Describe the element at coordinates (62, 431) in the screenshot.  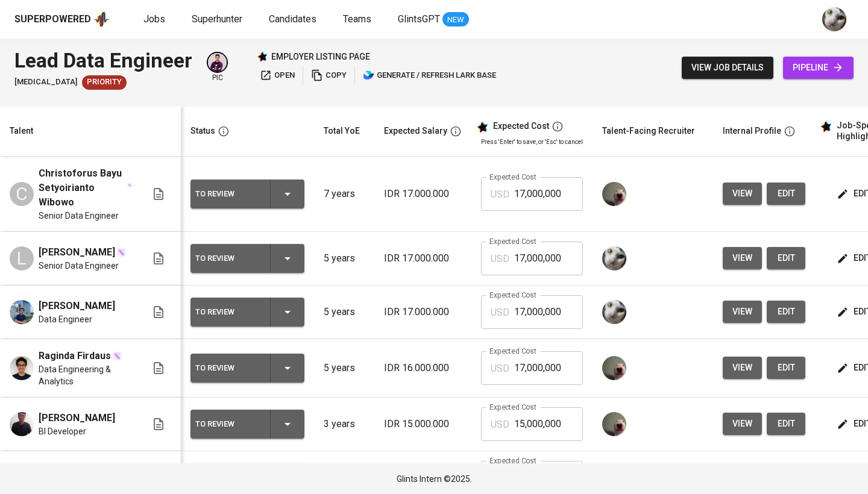
I see `span: BI Developer` at that location.